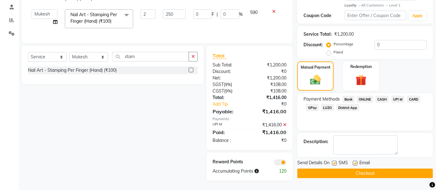 This screenshot has height=190, width=436. Describe the element at coordinates (317, 34) in the screenshot. I see `div: Service Total:` at that location.